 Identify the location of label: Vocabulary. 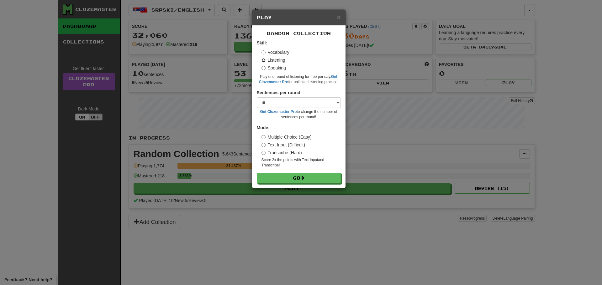
(275, 52).